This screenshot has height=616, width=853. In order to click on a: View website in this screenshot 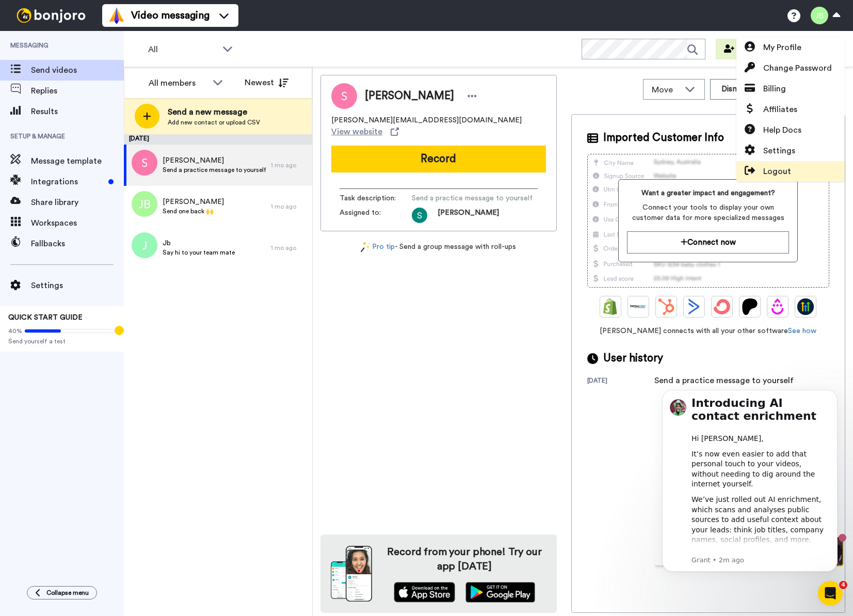, I will do `click(365, 132)`.